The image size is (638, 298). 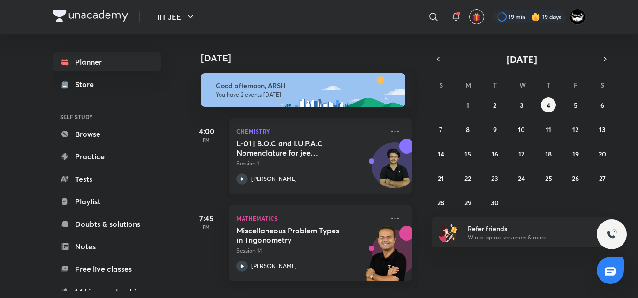 What do you see at coordinates (575, 154) in the screenshot?
I see `button: September 19, 2025` at bounding box center [575, 154].